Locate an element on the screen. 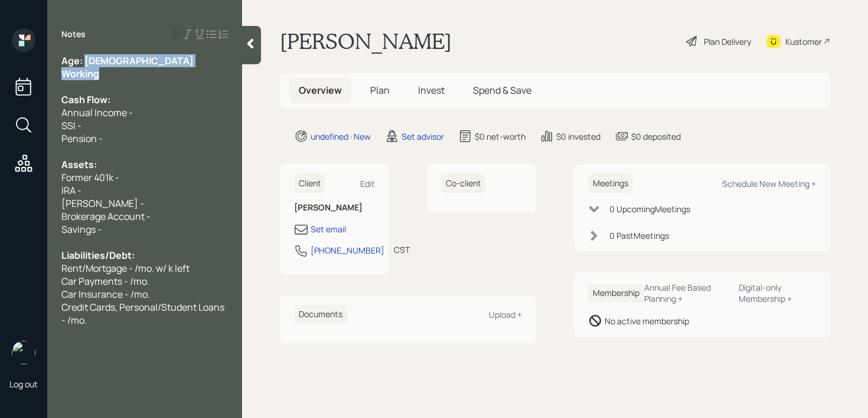 This screenshot has height=418, width=868. span: Brokerage Account - is located at coordinates (105, 216).